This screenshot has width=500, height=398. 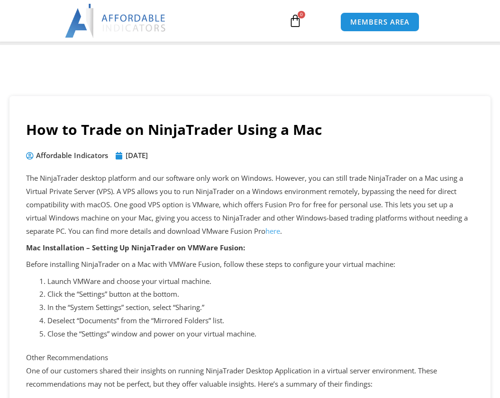 What do you see at coordinates (261, 308) in the screenshot?
I see `li: In the “System Settings” section, select “Sharing.”` at bounding box center [261, 308].